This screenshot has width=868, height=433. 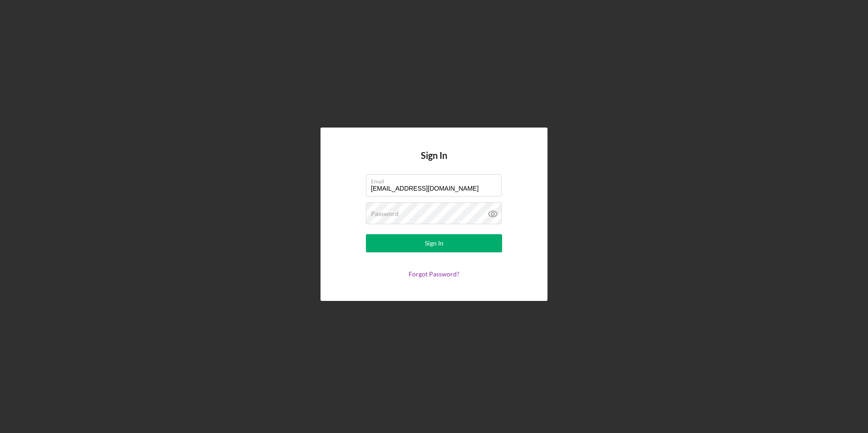 What do you see at coordinates (434, 274) in the screenshot?
I see `a: Forgot Password?` at bounding box center [434, 274].